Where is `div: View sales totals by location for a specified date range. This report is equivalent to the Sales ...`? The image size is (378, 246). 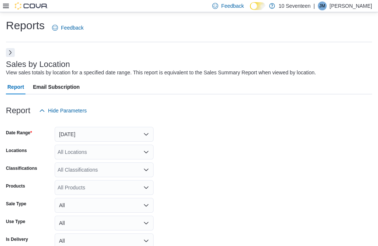
div: View sales totals by location for a specified date range. This report is equivalent to the Sales ... is located at coordinates (161, 72).